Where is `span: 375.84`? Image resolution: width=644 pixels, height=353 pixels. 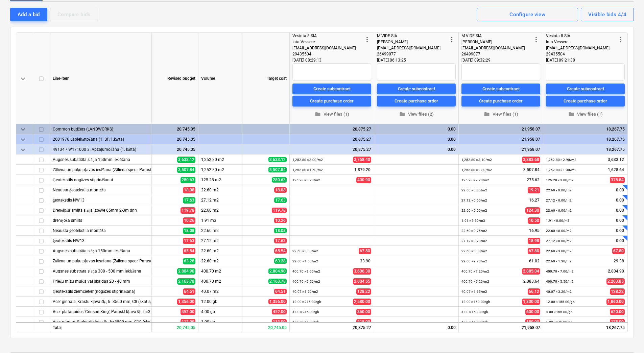
span: 375.84 is located at coordinates (617, 180).